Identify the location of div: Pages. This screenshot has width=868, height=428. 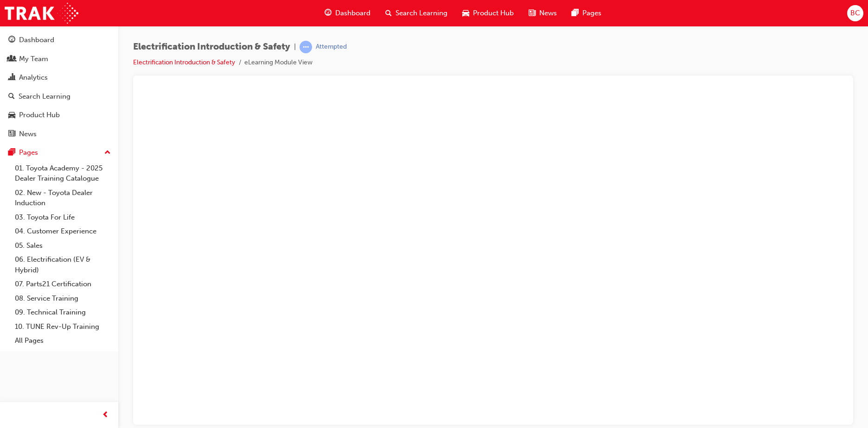
(28, 153).